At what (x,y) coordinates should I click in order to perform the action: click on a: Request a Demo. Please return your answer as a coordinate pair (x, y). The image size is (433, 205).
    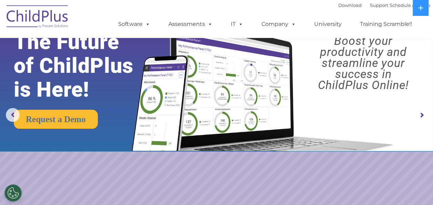
    Looking at the image, I should click on (56, 119).